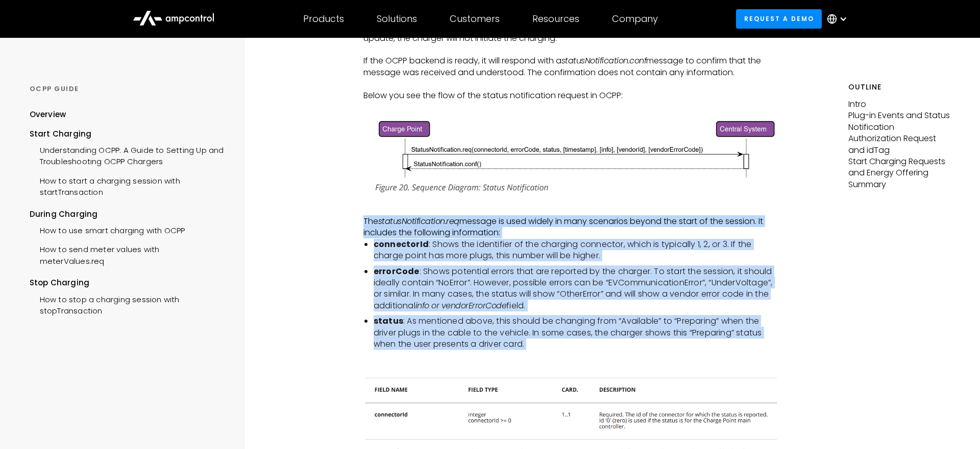  Describe the element at coordinates (419, 221) in the screenshot. I see `em: statusNotification.req` at that location.